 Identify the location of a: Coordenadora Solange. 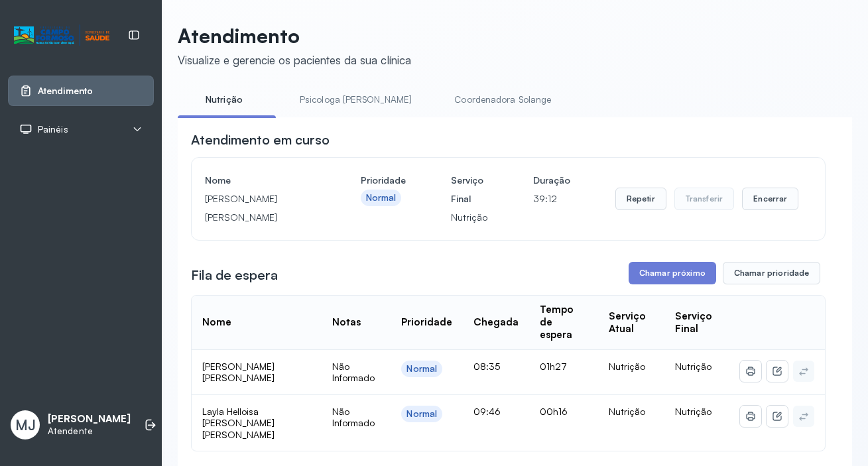
(503, 99).